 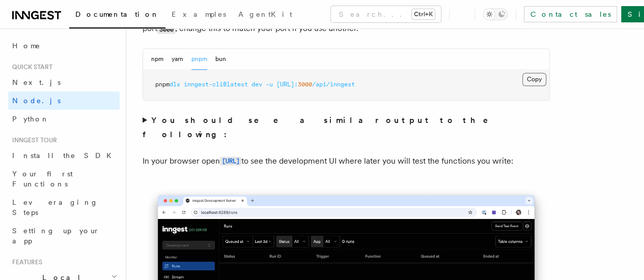 What do you see at coordinates (24, 262) in the screenshot?
I see `span: Features` at bounding box center [24, 262].